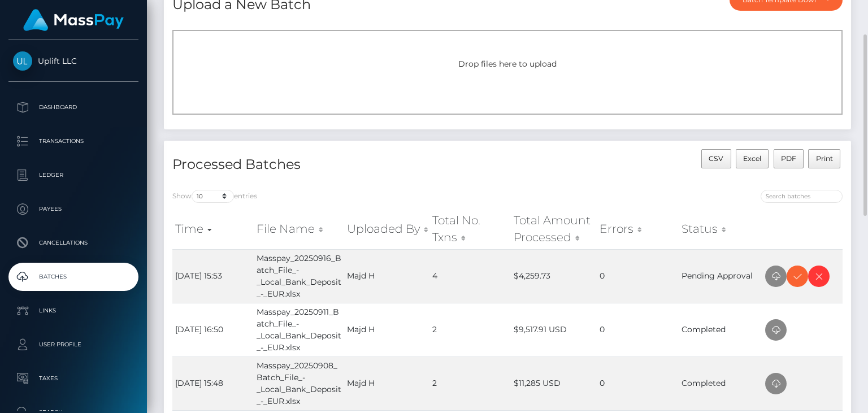 This screenshot has width=868, height=413. What do you see at coordinates (554, 276) in the screenshot?
I see `td: $4,259.73` at bounding box center [554, 276].